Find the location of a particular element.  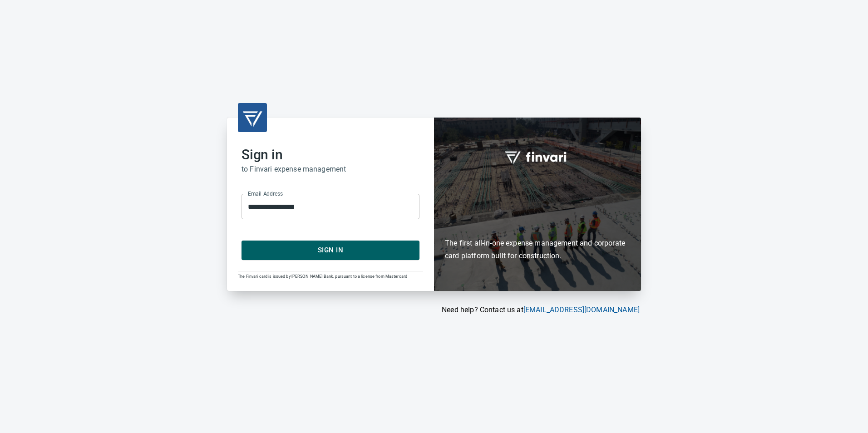

span: Sign In is located at coordinates (331, 250).